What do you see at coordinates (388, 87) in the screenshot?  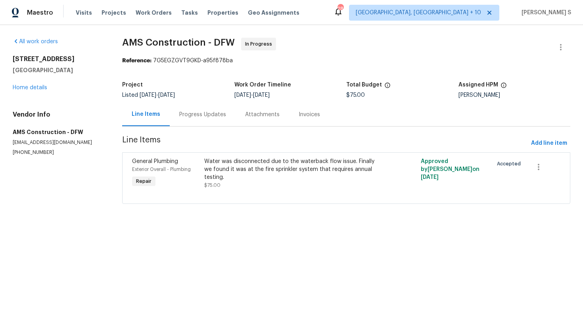 I see `span: The total cost of line items that have been proposed by Opendoor. This sum includes line items th...` at bounding box center [388, 87].